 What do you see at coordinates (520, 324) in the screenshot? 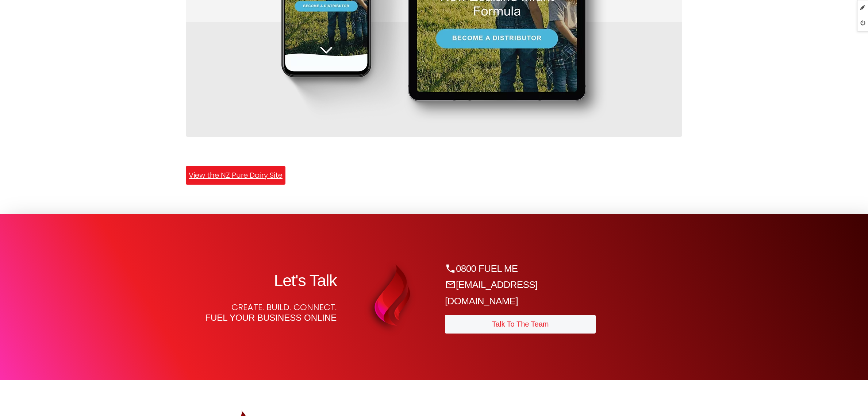
I see `a: Talk To The Team` at bounding box center [520, 324].